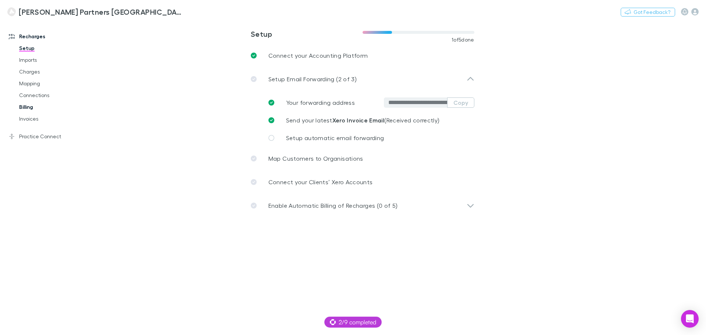 This screenshot has width=706, height=335. What do you see at coordinates (363, 120) in the screenshot?
I see `span: Send your latest (Received correctly)` at bounding box center [363, 120].